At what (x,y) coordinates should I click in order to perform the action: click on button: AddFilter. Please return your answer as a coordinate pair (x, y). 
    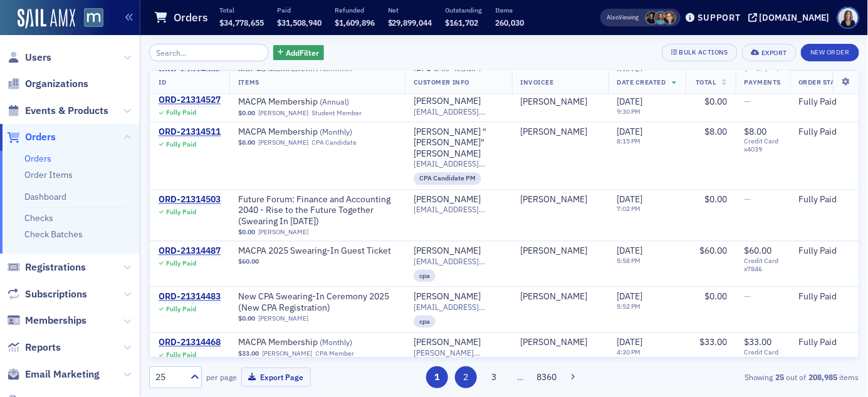
    Looking at the image, I should click on (299, 53).